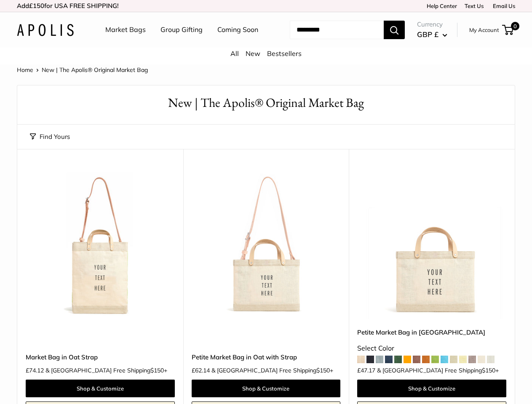 The width and height of the screenshot is (532, 404). I want to click on a: Help Center, so click(440, 6).